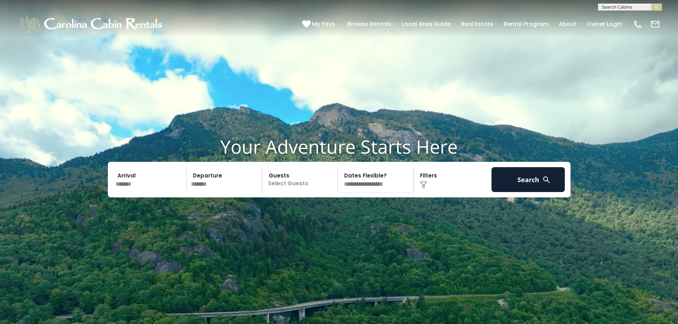  I want to click on img: search-regular-white.png, so click(546, 180).